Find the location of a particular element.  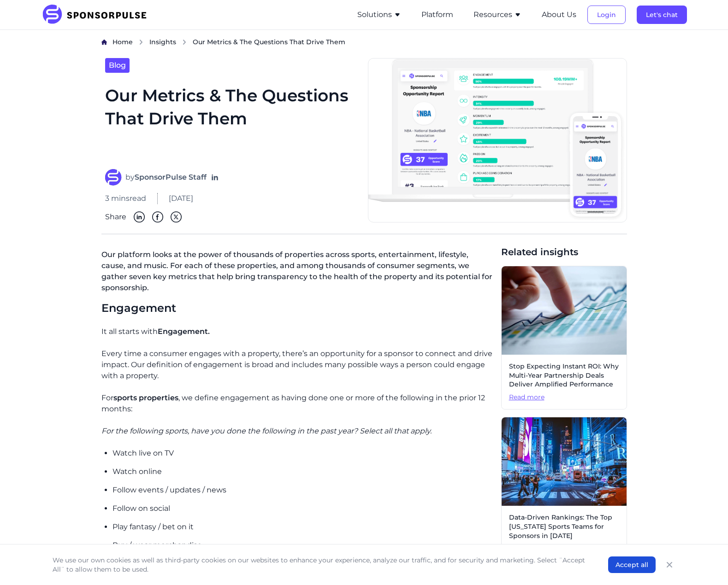

span: Engagement. is located at coordinates (184, 331).